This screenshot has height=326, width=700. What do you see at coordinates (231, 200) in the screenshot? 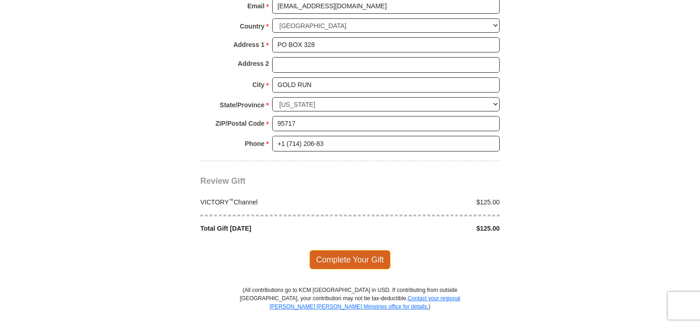
I see `sup: ™` at bounding box center [231, 200].